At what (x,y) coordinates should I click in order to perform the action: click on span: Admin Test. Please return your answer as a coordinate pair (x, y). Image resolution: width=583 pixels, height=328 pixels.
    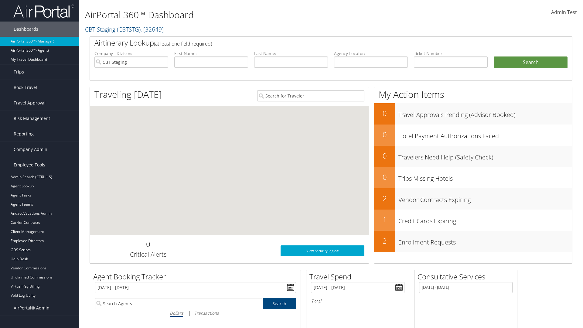
    Looking at the image, I should click on (564, 12).